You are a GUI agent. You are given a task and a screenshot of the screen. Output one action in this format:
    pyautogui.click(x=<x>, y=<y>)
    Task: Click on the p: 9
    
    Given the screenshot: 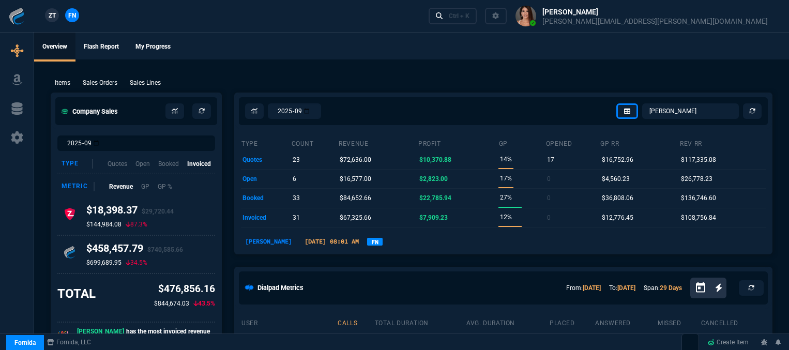 What is the action you would take?
    pyautogui.click(x=626, y=338)
    